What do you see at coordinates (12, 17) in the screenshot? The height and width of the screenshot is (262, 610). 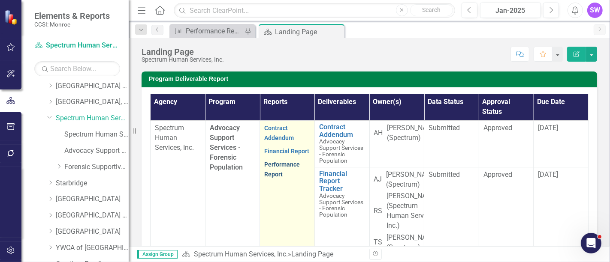 I see `img: ClearPoint Strategy` at bounding box center [12, 17].